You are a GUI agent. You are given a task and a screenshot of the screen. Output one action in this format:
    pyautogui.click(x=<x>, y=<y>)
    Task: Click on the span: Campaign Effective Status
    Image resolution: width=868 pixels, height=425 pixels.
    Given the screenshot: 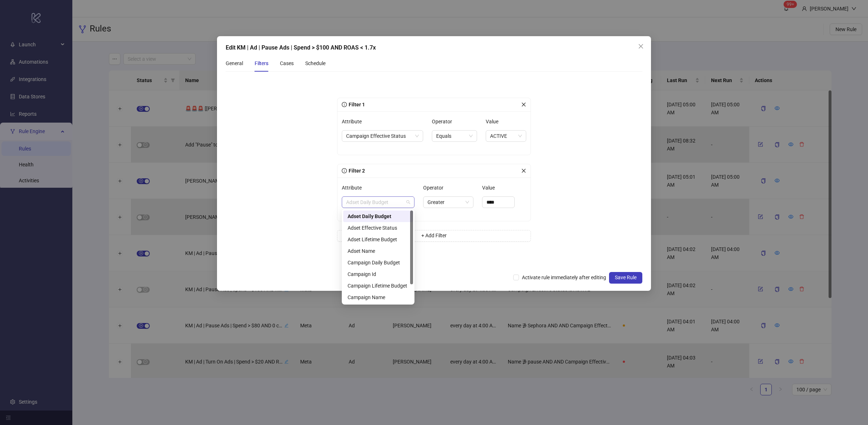 What is the action you would take?
    pyautogui.click(x=382, y=136)
    